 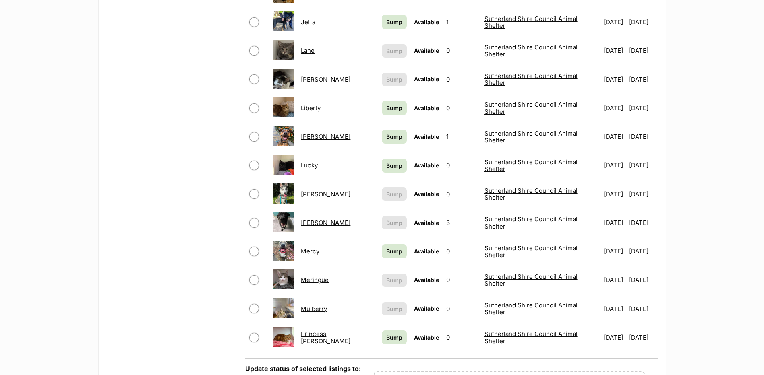 What do you see at coordinates (303, 369) in the screenshot?
I see `label: Update status of selected listings to:` at bounding box center [303, 369].